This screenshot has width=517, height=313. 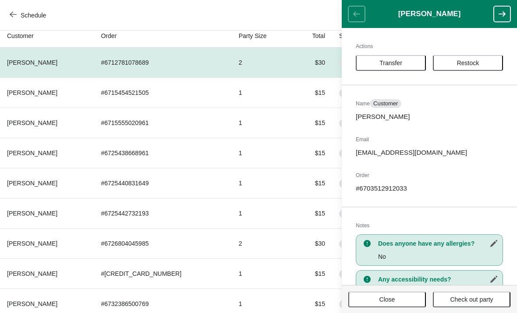 I want to click on td: # 6712781078689, so click(x=162, y=63).